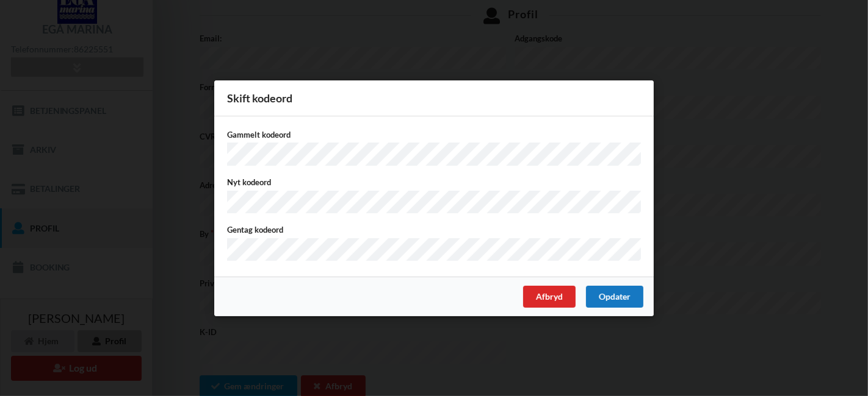 The image size is (868, 396). I want to click on div: Opdater, so click(614, 297).